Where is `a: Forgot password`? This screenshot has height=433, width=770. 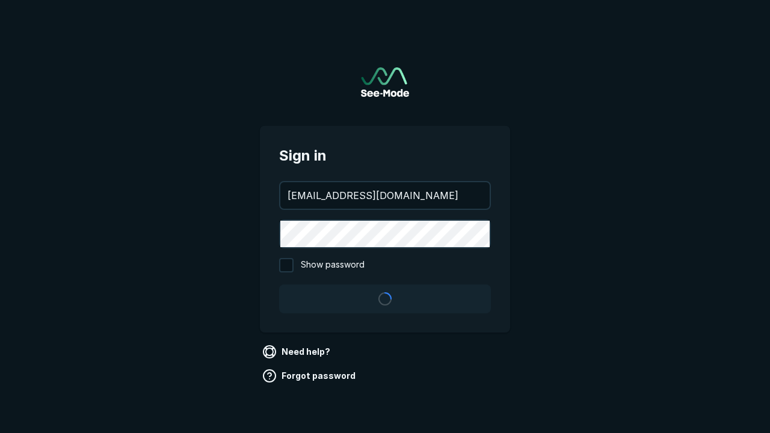
a: Forgot password is located at coordinates (310, 376).